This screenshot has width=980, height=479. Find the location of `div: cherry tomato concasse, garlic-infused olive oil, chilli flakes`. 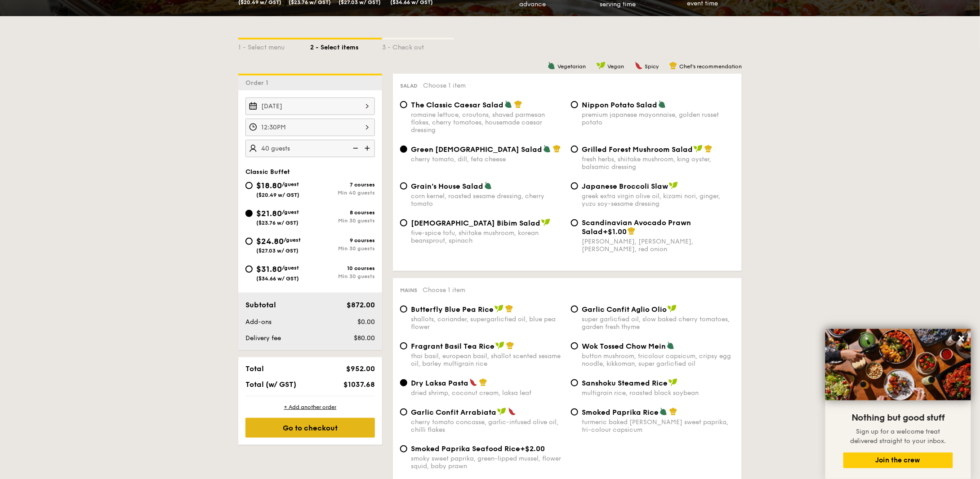

div: cherry tomato concasse, garlic-infused olive oil, chilli flakes is located at coordinates (488, 427).